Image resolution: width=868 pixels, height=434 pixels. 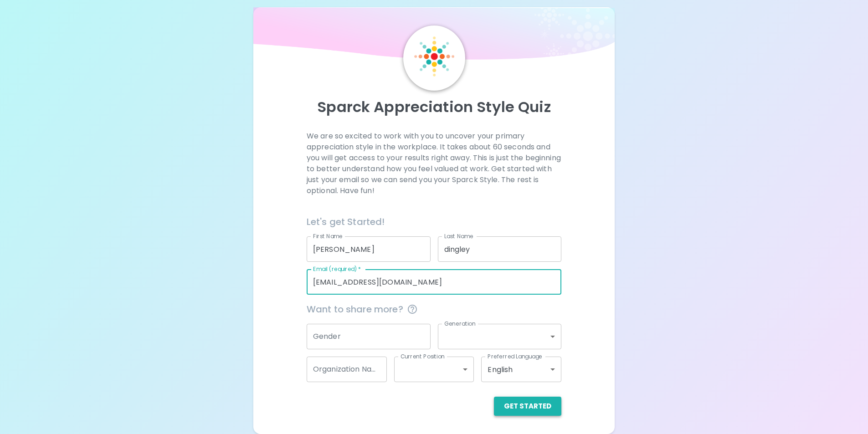 I want to click on img: wave, so click(x=434, y=35).